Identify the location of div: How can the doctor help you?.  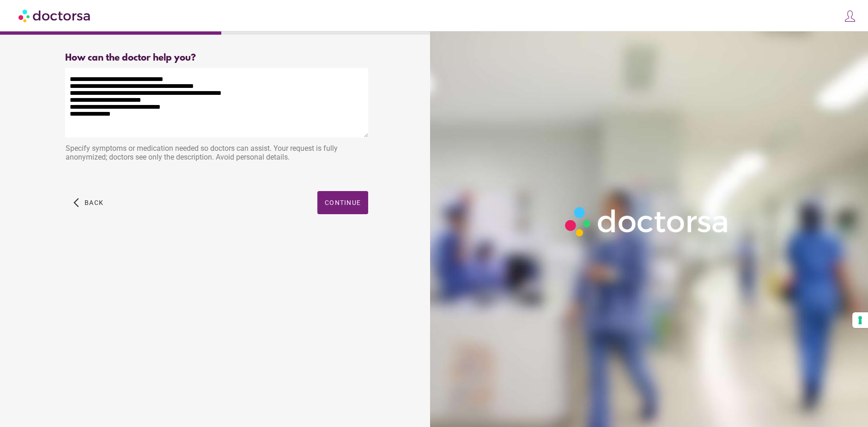
(217, 58).